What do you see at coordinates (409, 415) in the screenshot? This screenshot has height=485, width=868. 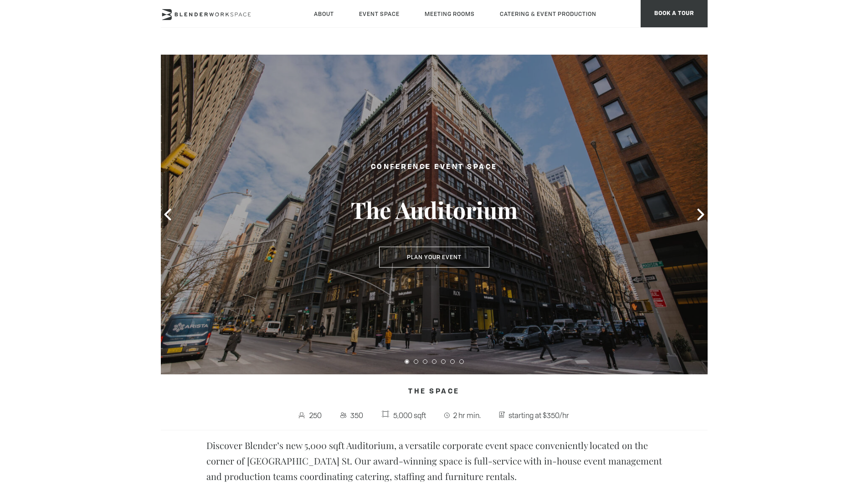 I see `span: 5,000 sqft` at bounding box center [409, 415].